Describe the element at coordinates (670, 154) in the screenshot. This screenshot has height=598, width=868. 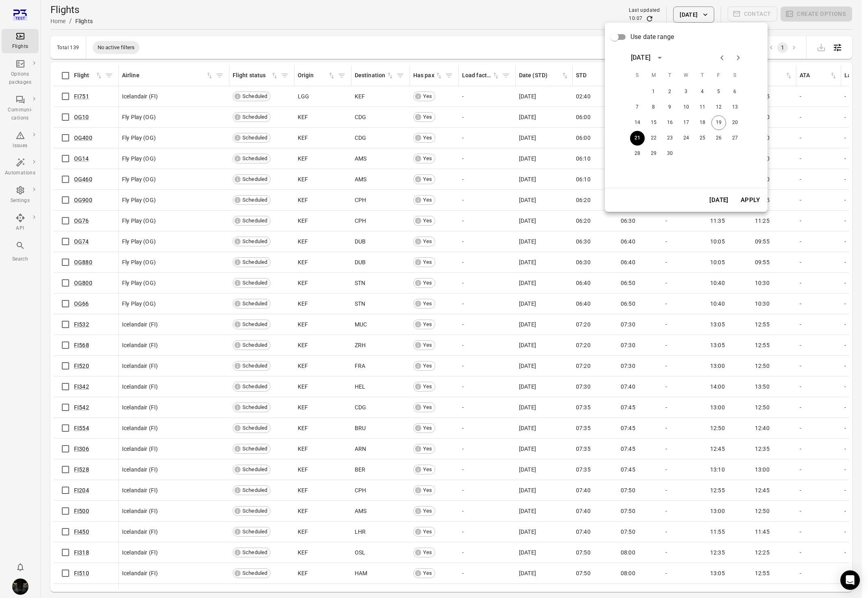
I see `button: 30` at that location.